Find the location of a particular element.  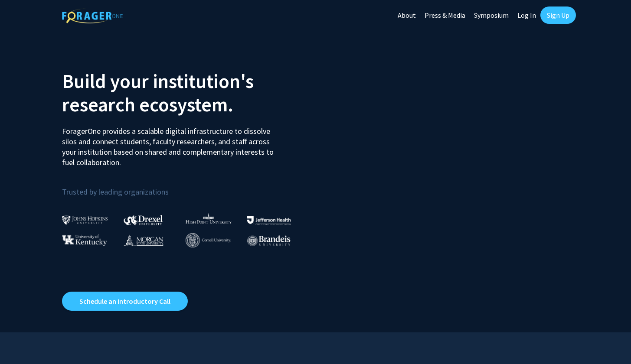

img: Morgan State University is located at coordinates (144, 240).